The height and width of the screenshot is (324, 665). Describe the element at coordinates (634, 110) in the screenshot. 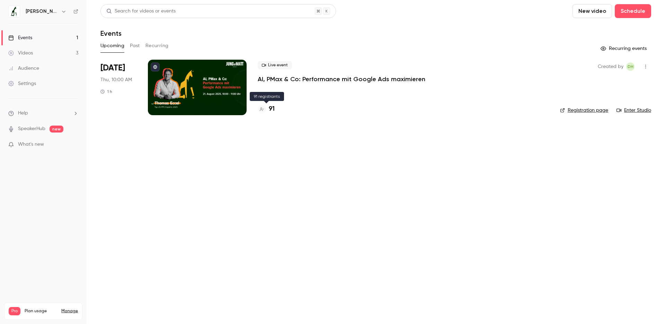

I see `a: Enter Studio` at that location.